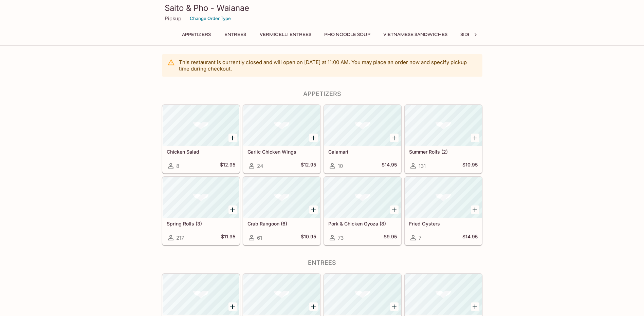 This screenshot has height=316, width=644. What do you see at coordinates (362, 211) in the screenshot?
I see `a: Pork & Chicken Gyoza (8)73$9.95` at bounding box center [362, 211].